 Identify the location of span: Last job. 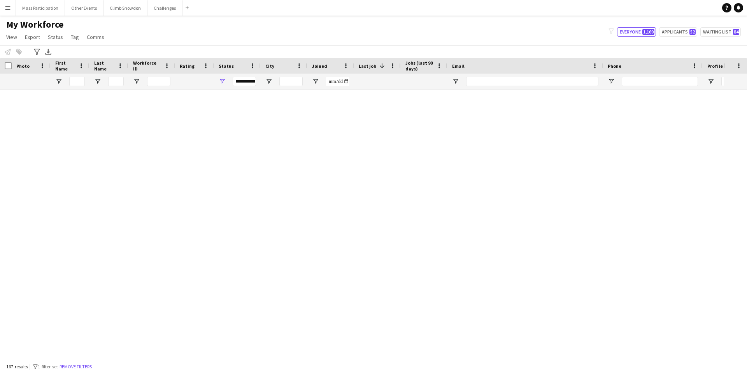
(367, 66).